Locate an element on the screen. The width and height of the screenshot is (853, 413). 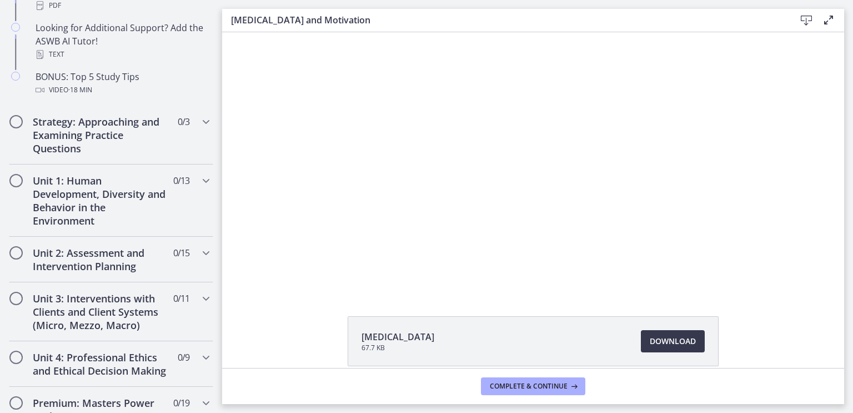
h2: Unit 3: Interventions with Clients and Client Systems (Micro, Mezzo, Macro) is located at coordinates (101, 312).